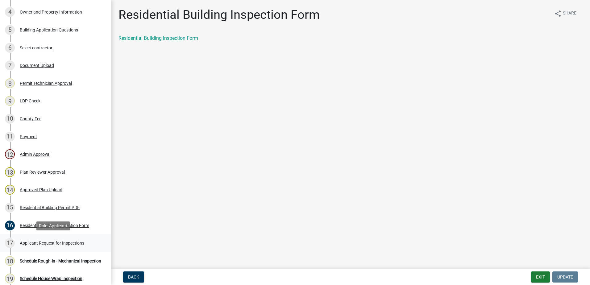 The width and height of the screenshot is (590, 285). What do you see at coordinates (46, 83) in the screenshot?
I see `div: Permit Technician Approval` at bounding box center [46, 83].